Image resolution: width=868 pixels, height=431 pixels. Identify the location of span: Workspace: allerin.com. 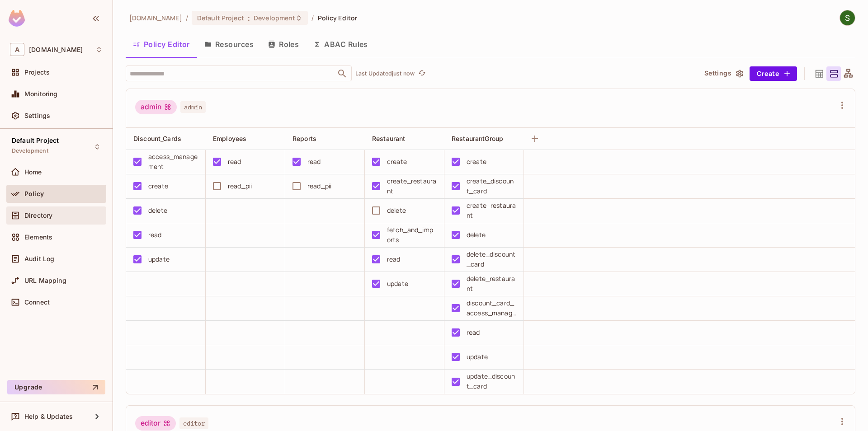
(56, 49).